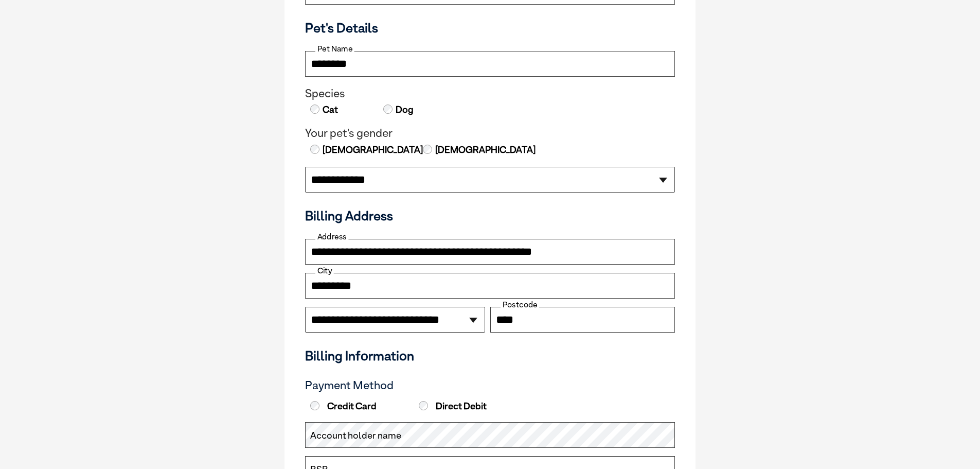 This screenshot has width=980, height=469. What do you see at coordinates (404, 110) in the screenshot?
I see `label: Dog` at bounding box center [404, 110].